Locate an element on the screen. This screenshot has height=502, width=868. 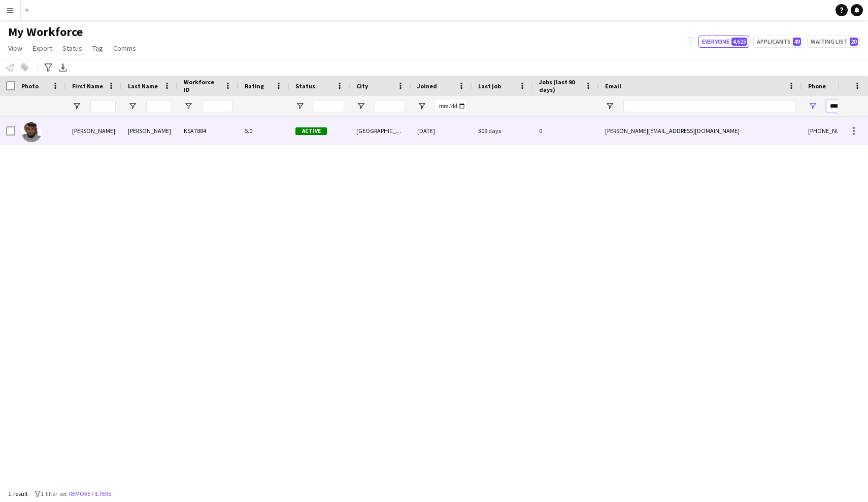
span: Comms is located at coordinates (124, 48).